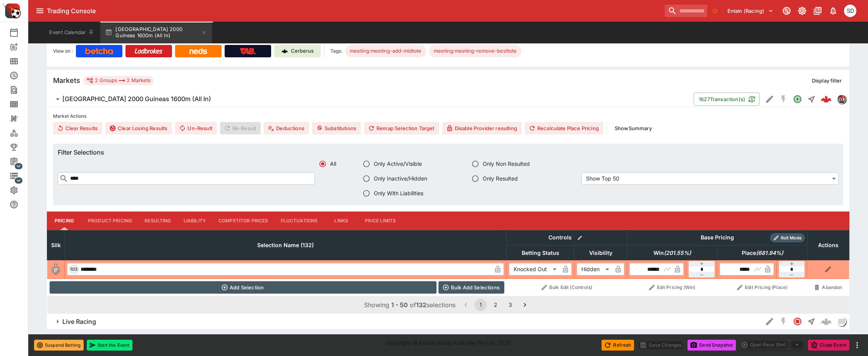 Image resolution: width=868 pixels, height=356 pixels. Describe the element at coordinates (336, 51) in the screenshot. I see `label: Tags:` at that location.